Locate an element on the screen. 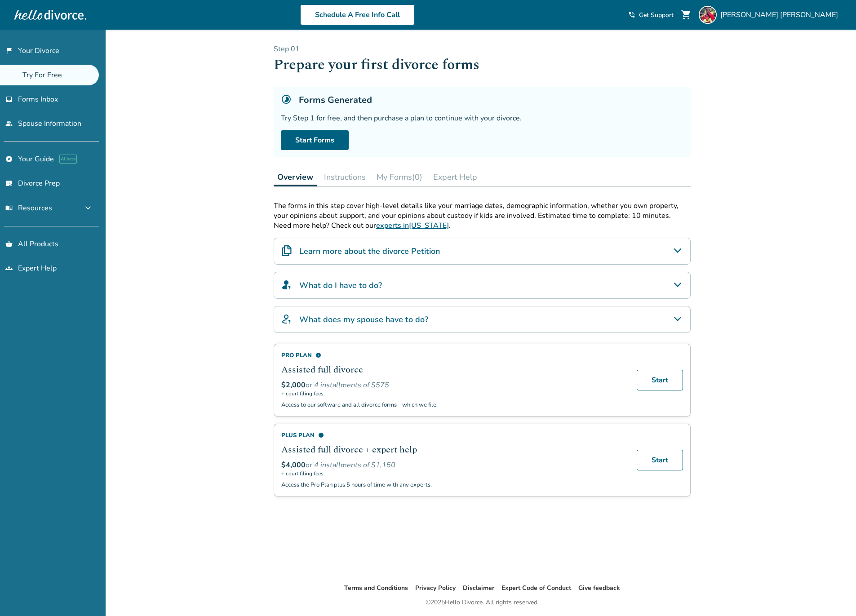  h4: What does my spouse have to do? is located at coordinates (364, 320).